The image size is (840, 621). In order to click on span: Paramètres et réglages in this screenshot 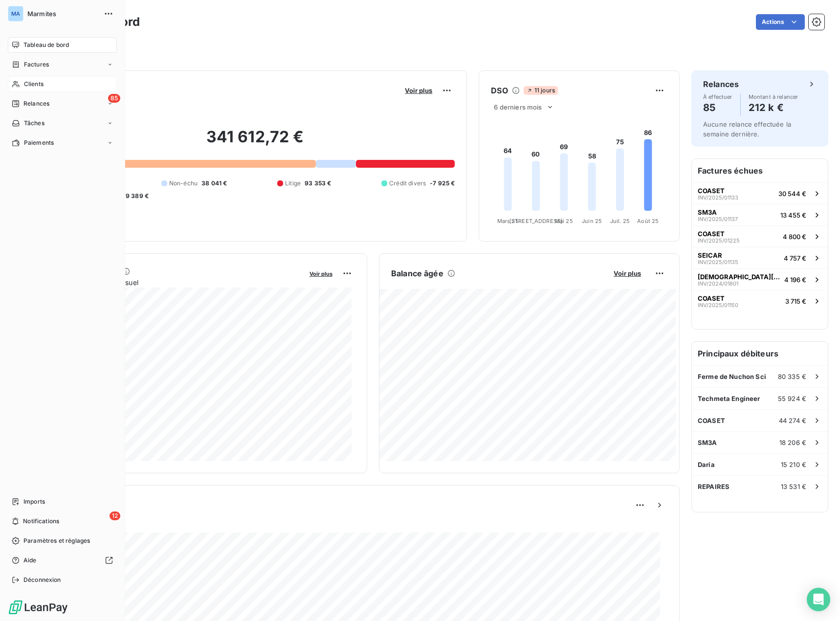, I will do `click(57, 541)`.